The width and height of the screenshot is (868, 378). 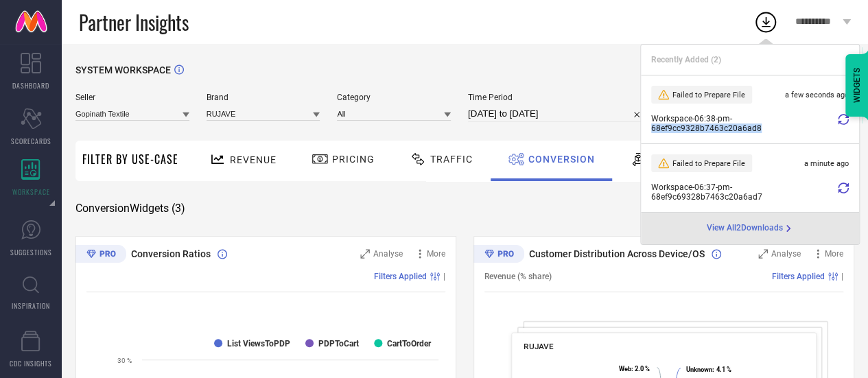 I want to click on text: List ViewsToPDP, so click(x=259, y=344).